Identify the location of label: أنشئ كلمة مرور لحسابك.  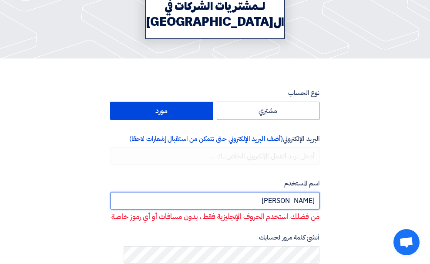
(215, 237).